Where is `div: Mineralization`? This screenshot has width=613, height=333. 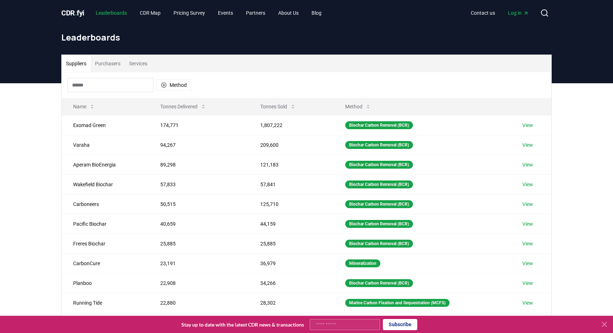
div: Mineralization is located at coordinates (363, 263).